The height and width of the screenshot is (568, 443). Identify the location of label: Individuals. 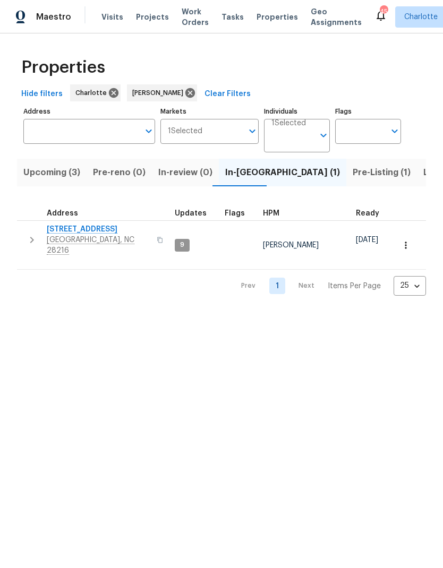
(297, 111).